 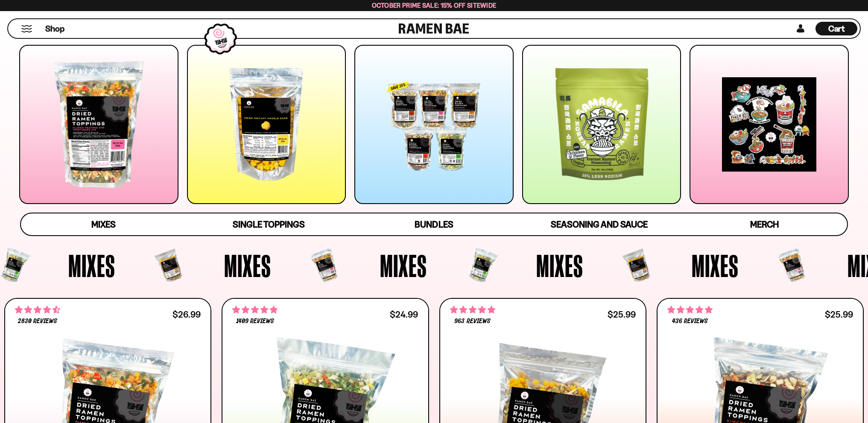 What do you see at coordinates (764, 224) in the screenshot?
I see `a: Merch` at bounding box center [764, 224].